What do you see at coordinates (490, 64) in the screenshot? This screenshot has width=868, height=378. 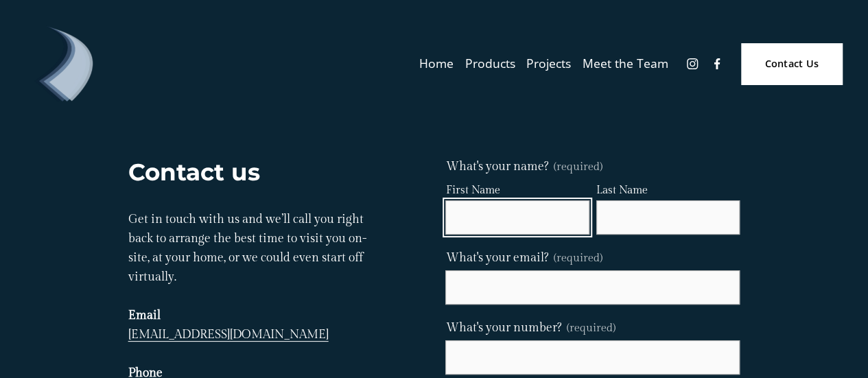 I see `span: Products` at bounding box center [490, 64].